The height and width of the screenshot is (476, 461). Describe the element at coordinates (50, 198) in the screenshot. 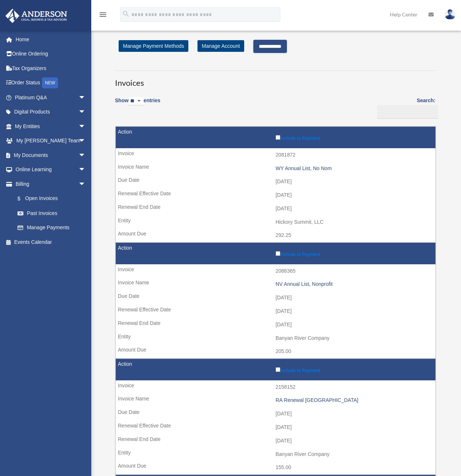

I see `a: $Open Invoices` at that location.